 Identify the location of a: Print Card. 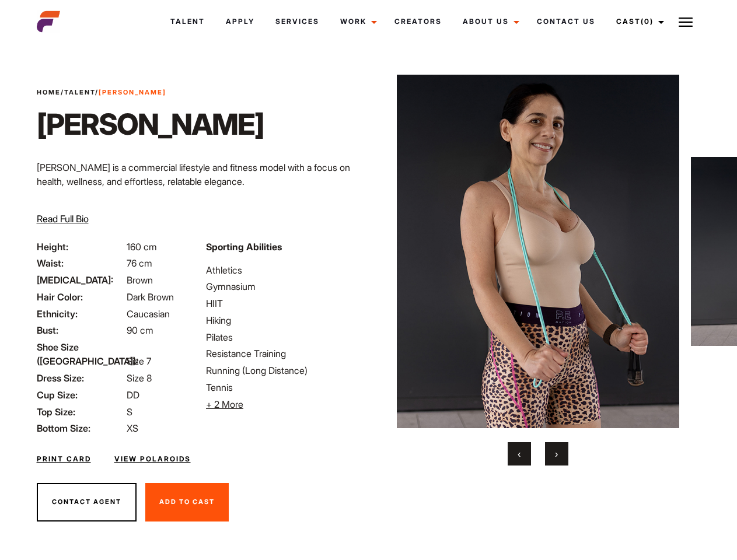
(64, 459).